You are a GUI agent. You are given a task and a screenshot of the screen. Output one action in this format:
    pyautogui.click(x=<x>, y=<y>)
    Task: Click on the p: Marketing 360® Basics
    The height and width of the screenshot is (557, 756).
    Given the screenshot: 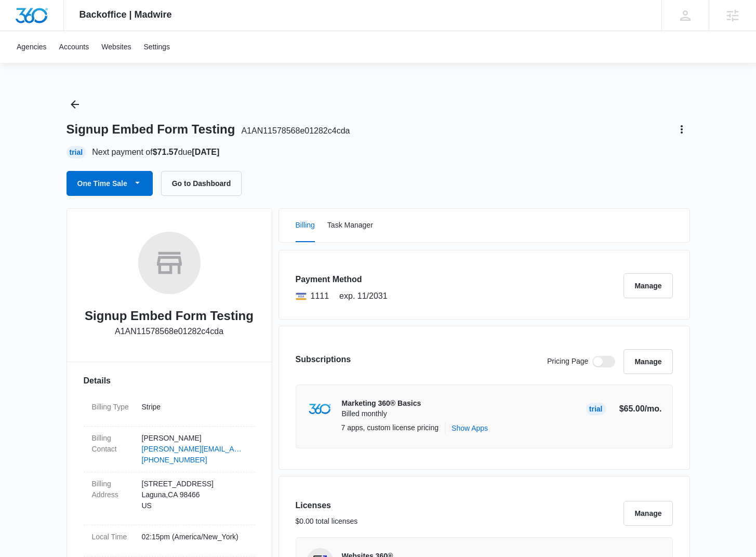 What is the action you would take?
    pyautogui.click(x=382, y=403)
    